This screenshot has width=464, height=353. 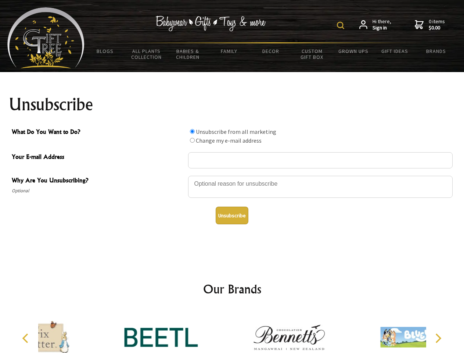 I want to click on a: Family, so click(x=229, y=51).